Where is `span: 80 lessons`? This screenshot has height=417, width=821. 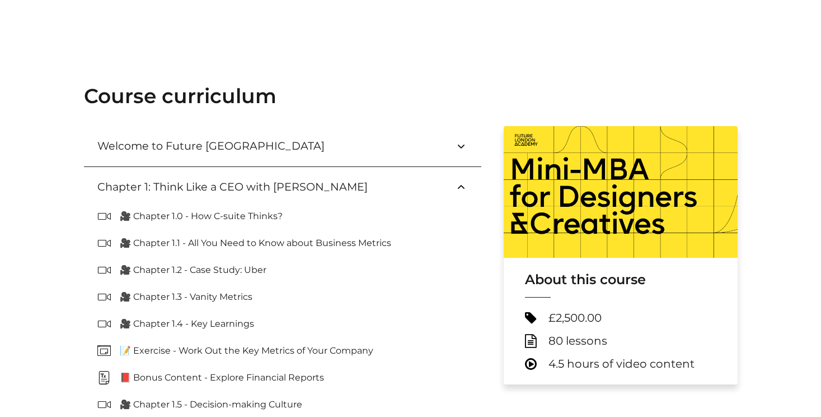 span: 80 lessons is located at coordinates (578, 340).